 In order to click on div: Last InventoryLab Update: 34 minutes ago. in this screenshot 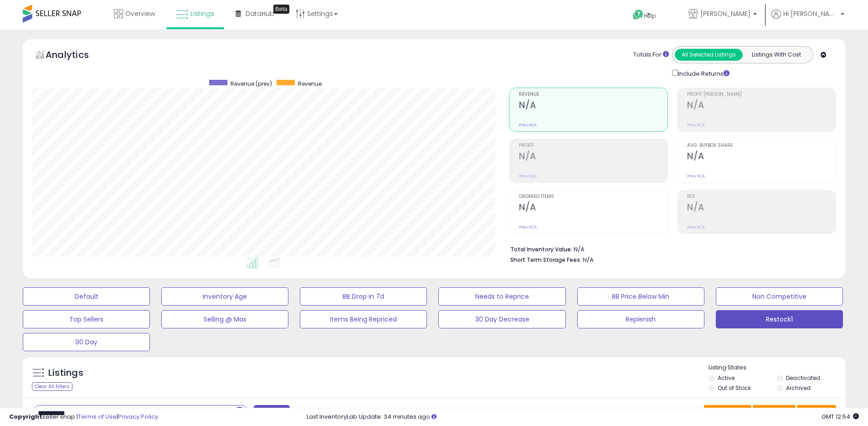, I will do `click(583, 417)`.